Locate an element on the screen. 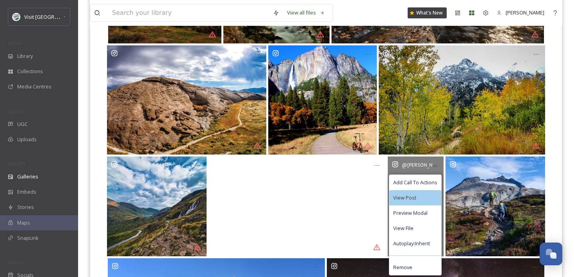 This screenshot has height=277, width=574. span: Media Centres is located at coordinates (34, 86).